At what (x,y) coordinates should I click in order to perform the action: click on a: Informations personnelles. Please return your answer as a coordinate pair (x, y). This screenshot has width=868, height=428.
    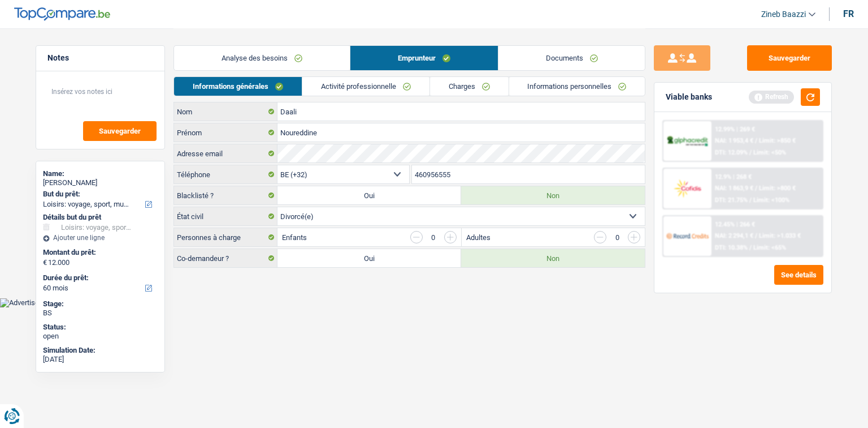
    Looking at the image, I should click on (577, 86).